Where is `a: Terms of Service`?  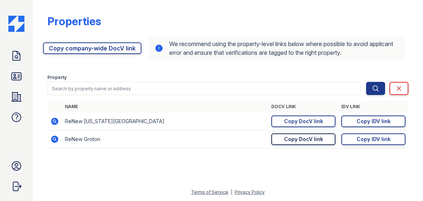
a: Terms of Service is located at coordinates (210, 191).